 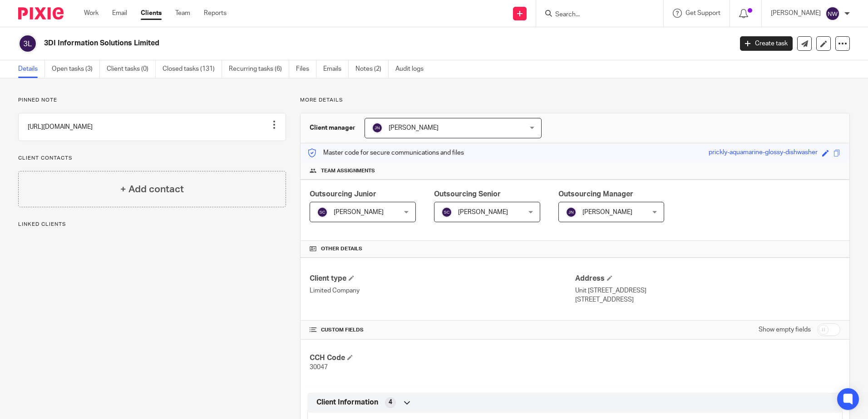 I want to click on span: Client Information, so click(x=347, y=402).